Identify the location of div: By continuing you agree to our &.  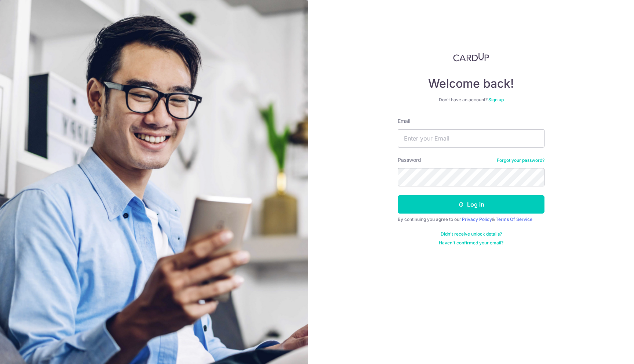
(471, 219).